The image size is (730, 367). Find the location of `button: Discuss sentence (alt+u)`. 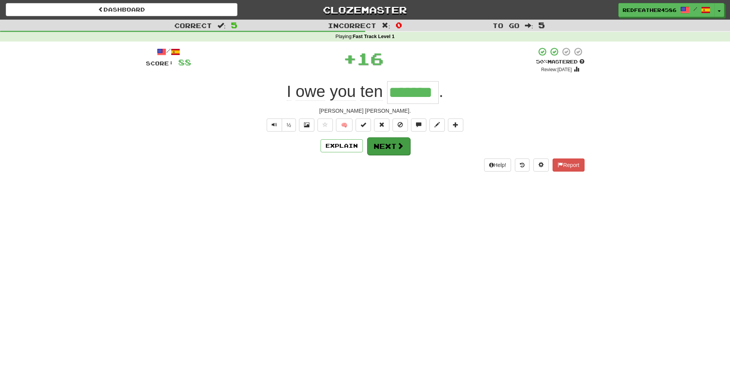

button: Discuss sentence (alt+u) is located at coordinates (419, 125).